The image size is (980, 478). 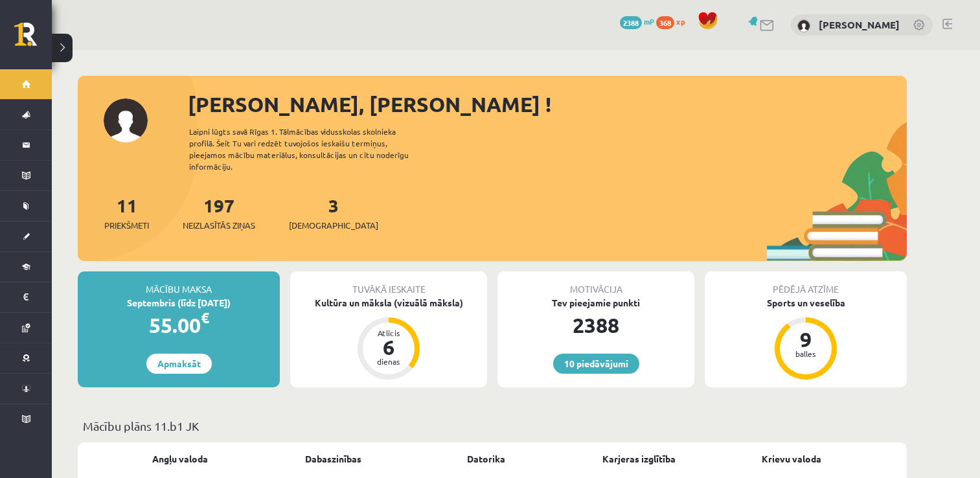 What do you see at coordinates (680, 21) in the screenshot?
I see `span: xp` at bounding box center [680, 21].